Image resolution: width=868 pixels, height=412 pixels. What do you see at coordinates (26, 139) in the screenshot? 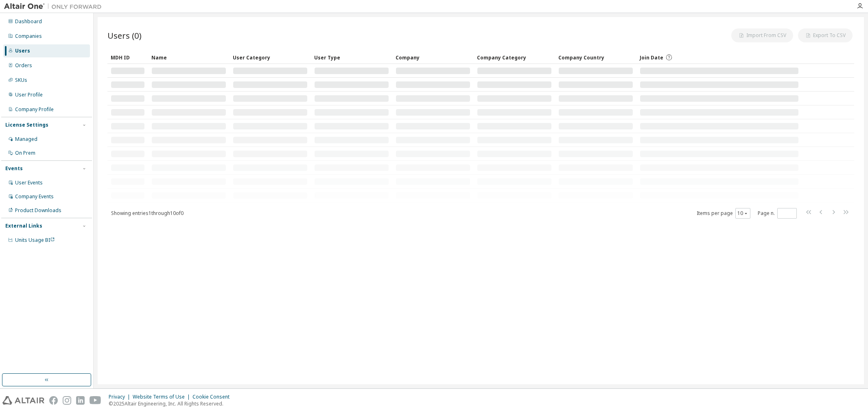
I see `div: Managed` at bounding box center [26, 139].